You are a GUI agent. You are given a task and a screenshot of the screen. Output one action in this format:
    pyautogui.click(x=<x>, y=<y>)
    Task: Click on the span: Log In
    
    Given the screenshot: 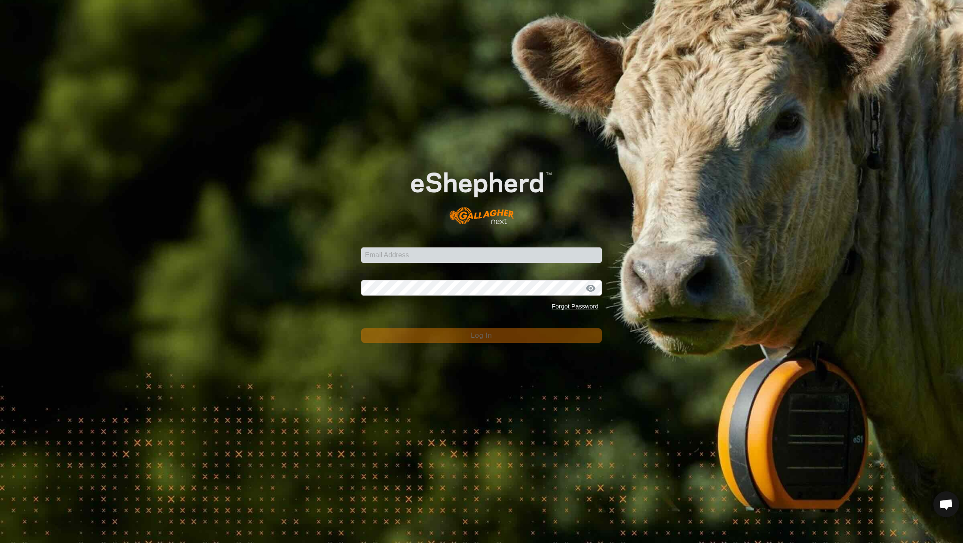 What is the action you would take?
    pyautogui.click(x=481, y=335)
    